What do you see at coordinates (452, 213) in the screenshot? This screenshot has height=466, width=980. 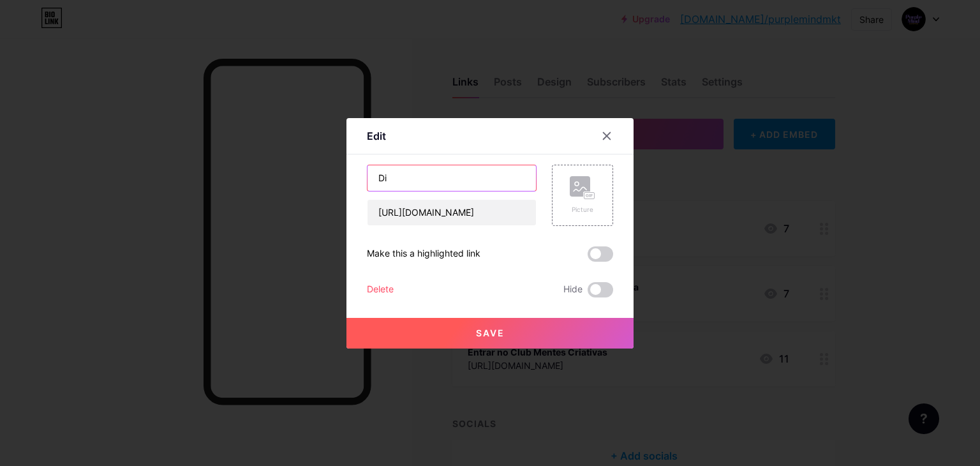 I see `input: URL` at bounding box center [452, 213].